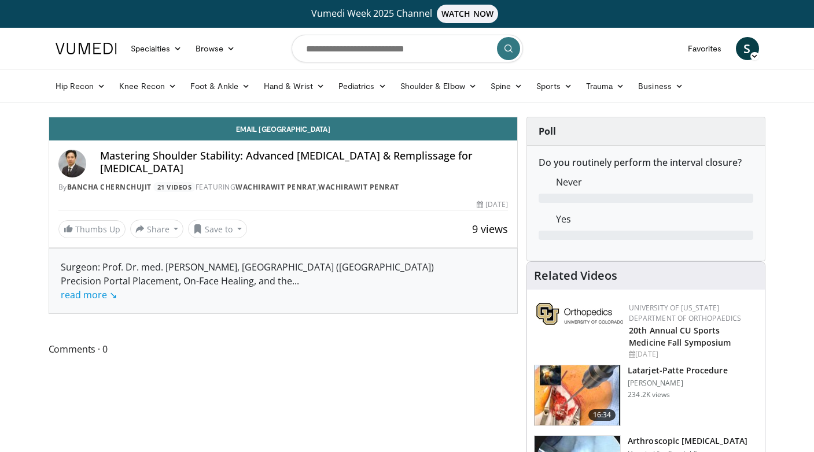 The width and height of the screenshot is (814, 452). Describe the element at coordinates (490, 229) in the screenshot. I see `span: 9 views` at that location.